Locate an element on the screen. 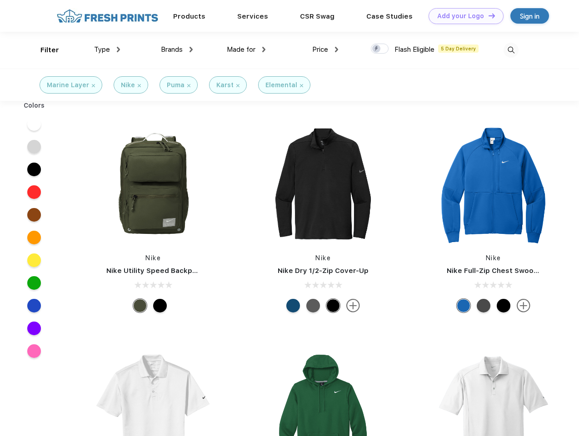 Image resolution: width=579 pixels, height=436 pixels. span: Made for is located at coordinates (241, 50).